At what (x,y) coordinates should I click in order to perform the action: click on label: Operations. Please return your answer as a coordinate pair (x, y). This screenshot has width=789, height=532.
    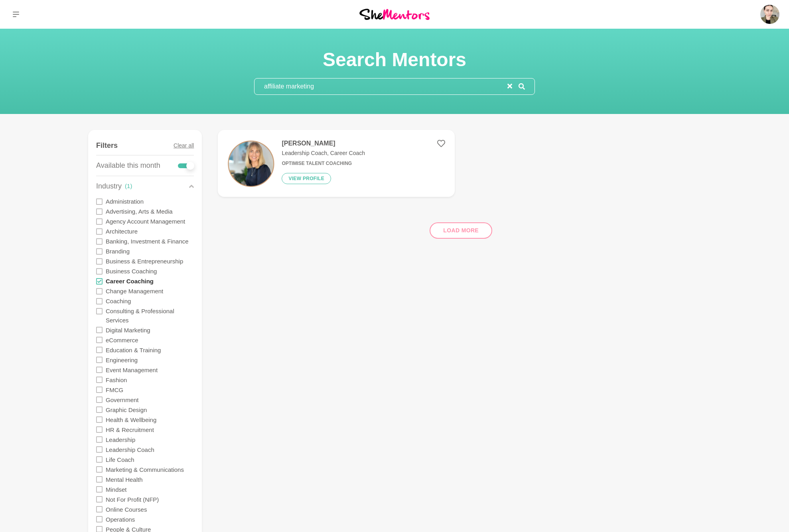
    Looking at the image, I should click on (120, 519).